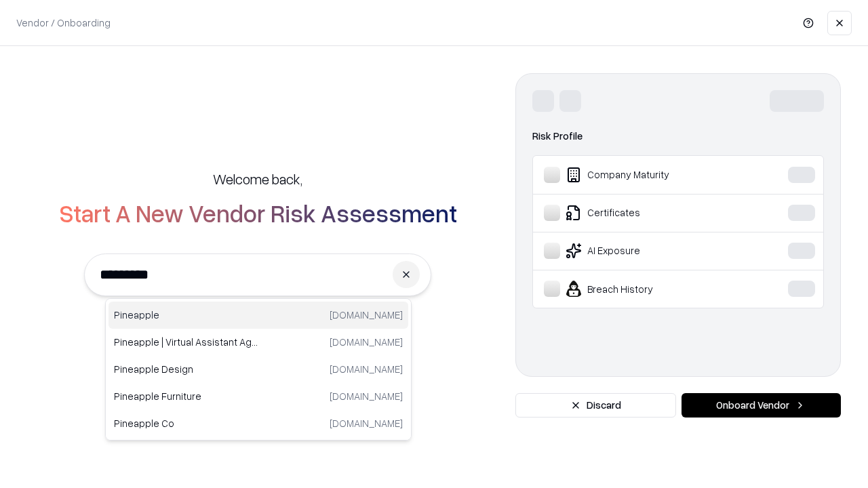 Image resolution: width=868 pixels, height=488 pixels. I want to click on div: Suggestions, so click(258, 370).